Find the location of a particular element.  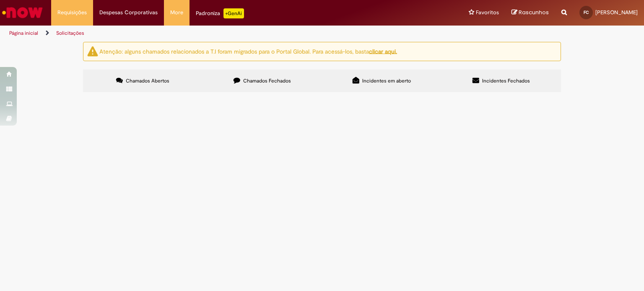

span: Incidentes em aberto is located at coordinates (386, 81).